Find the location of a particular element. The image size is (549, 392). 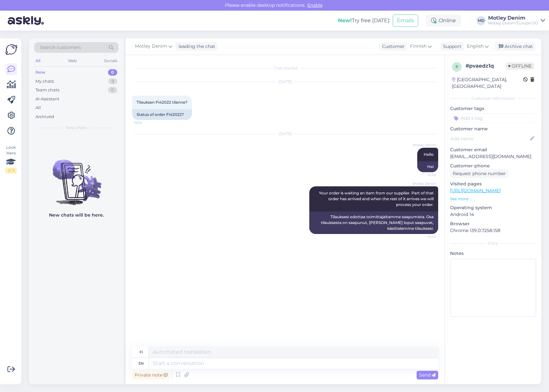

div: Extra is located at coordinates (493, 244).